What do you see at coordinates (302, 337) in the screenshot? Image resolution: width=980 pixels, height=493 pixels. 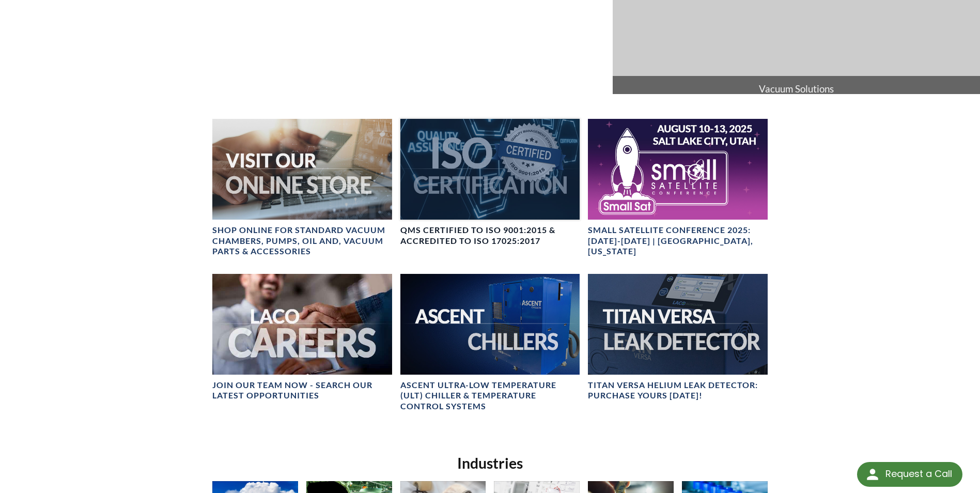 I see `a: Join our team now - SEARCH OUR LATEST OPPORTUNITIES` at bounding box center [302, 337].